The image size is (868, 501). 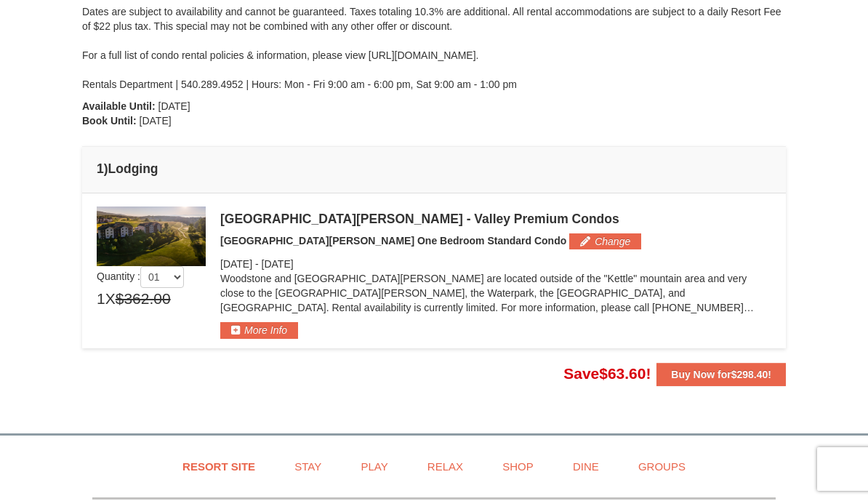 I want to click on span: $63.60, so click(x=622, y=373).